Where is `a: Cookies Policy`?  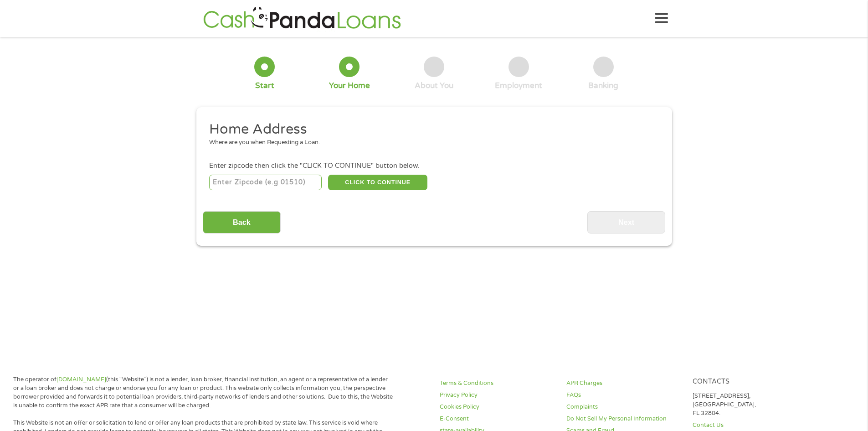
a: Cookies Policy is located at coordinates (498, 407).